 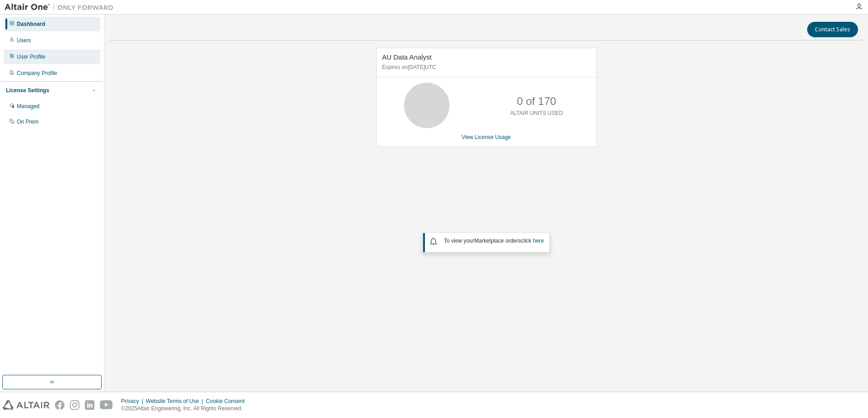 What do you see at coordinates (24, 41) in the screenshot?
I see `div: Users` at bounding box center [24, 41].